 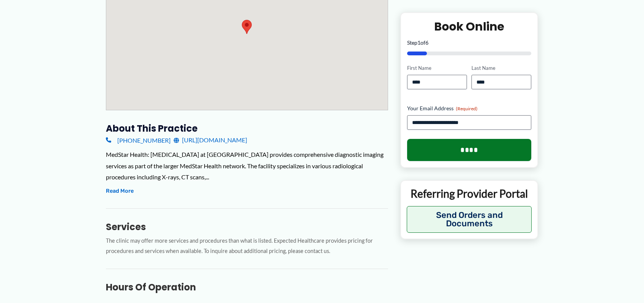 I want to click on button: Read More, so click(x=120, y=191).